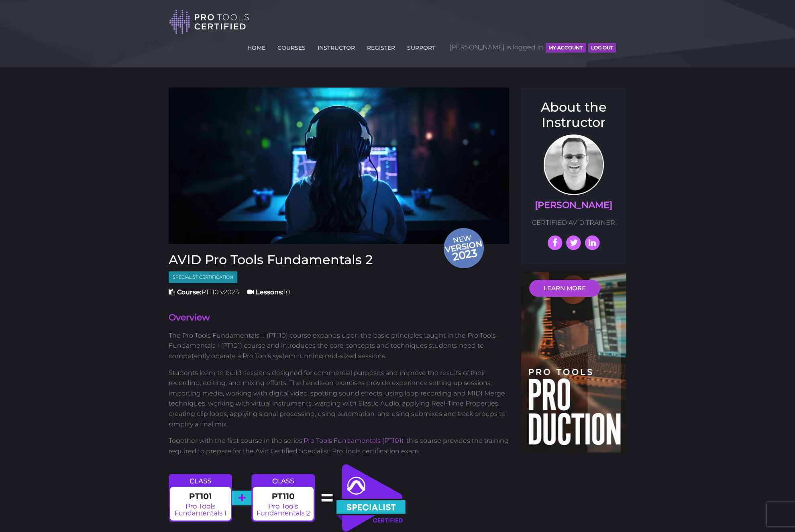  What do you see at coordinates (465, 255) in the screenshot?
I see `span: 2023` at bounding box center [465, 255].